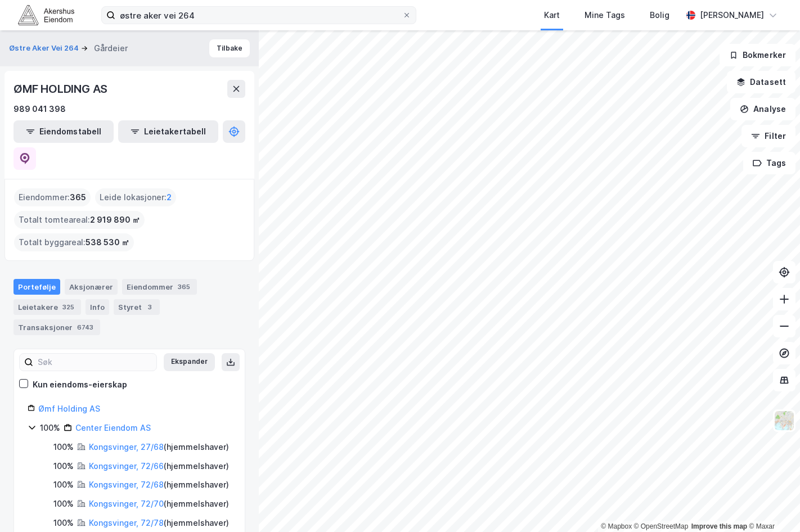 Image resolution: width=800 pixels, height=532 pixels. Describe the element at coordinates (769, 136) in the screenshot. I see `button: Filter` at that location.